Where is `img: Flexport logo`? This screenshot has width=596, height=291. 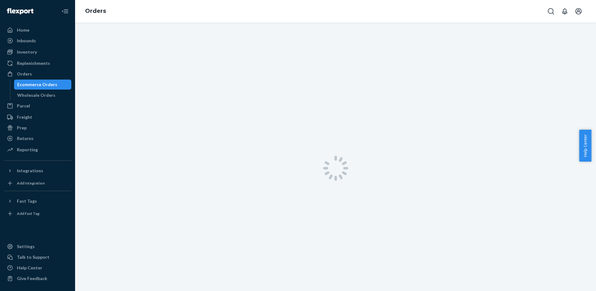
img: Flexport logo is located at coordinates (20, 11).